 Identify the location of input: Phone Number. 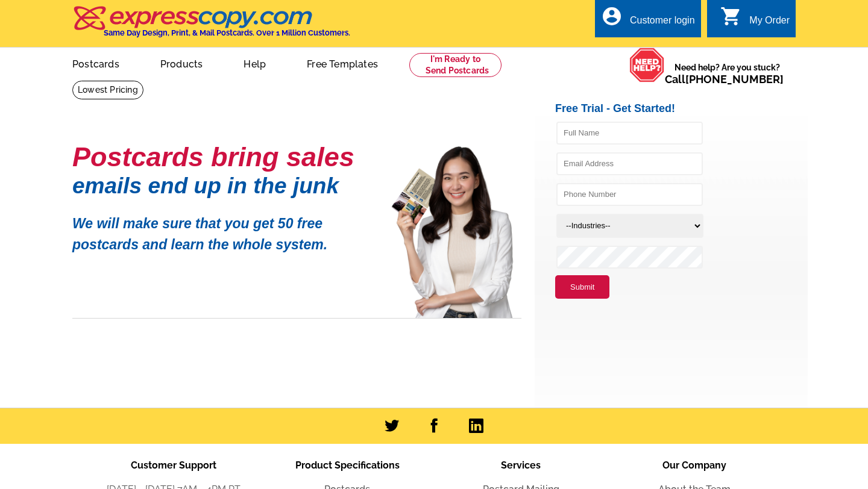
(629, 195).